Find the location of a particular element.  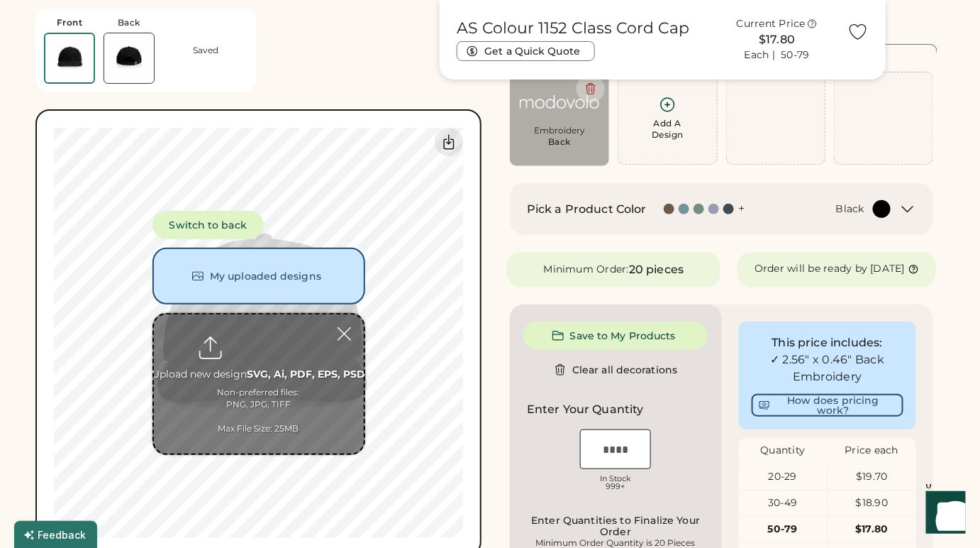

strong: SVG, Ai, PDF, EPS, PSD is located at coordinates (305, 374).